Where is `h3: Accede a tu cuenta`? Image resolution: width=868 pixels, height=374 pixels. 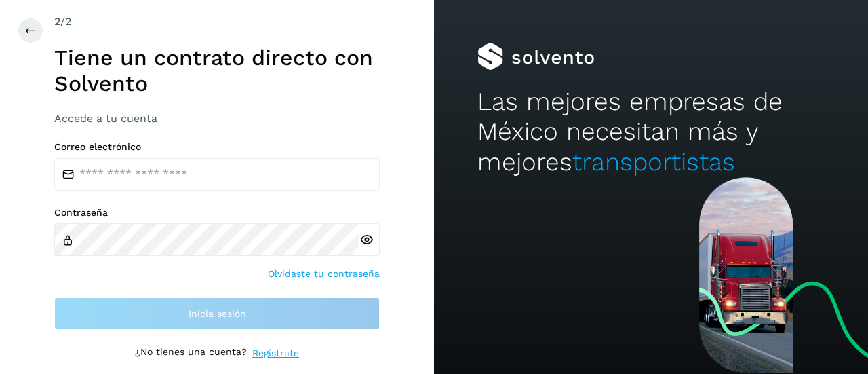
h3: Accede a tu cuenta is located at coordinates (217, 118).